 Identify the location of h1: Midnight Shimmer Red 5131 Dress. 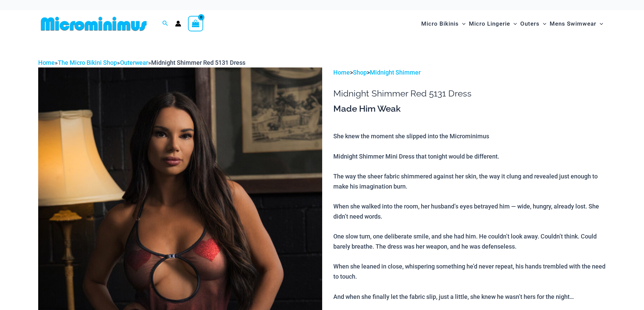
(470, 94).